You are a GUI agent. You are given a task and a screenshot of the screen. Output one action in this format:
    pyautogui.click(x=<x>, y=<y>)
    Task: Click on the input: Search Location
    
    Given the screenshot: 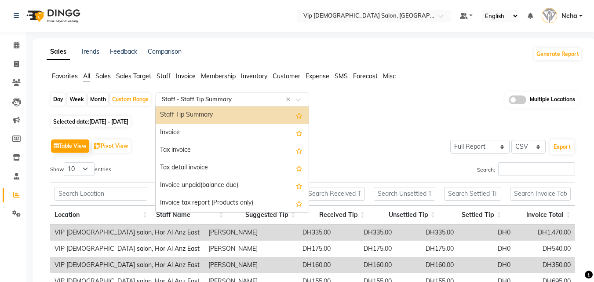 What is the action you would take?
    pyautogui.click(x=101, y=193)
    